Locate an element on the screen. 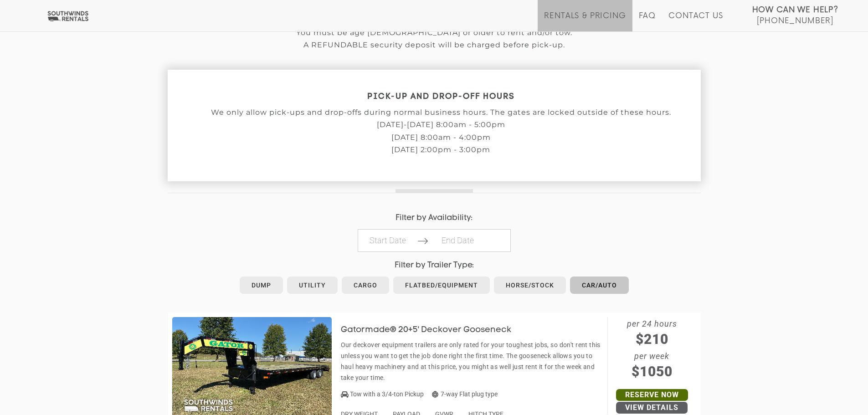 The image size is (868, 415). a: Car/Auto is located at coordinates (600, 285).